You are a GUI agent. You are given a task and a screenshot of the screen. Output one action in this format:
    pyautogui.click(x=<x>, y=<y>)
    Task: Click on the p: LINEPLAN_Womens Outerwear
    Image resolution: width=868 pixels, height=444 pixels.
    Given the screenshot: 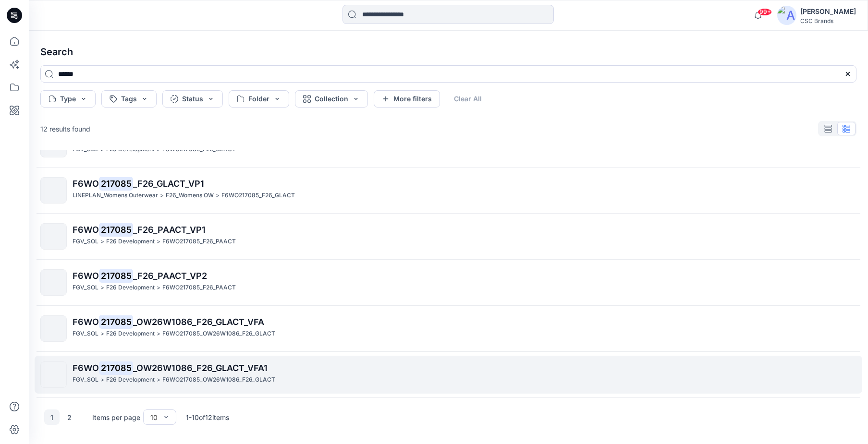 What is the action you would take?
    pyautogui.click(x=116, y=196)
    